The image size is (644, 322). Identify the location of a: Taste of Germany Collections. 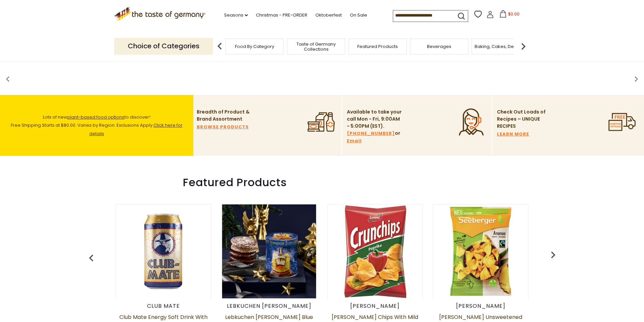
(316, 46).